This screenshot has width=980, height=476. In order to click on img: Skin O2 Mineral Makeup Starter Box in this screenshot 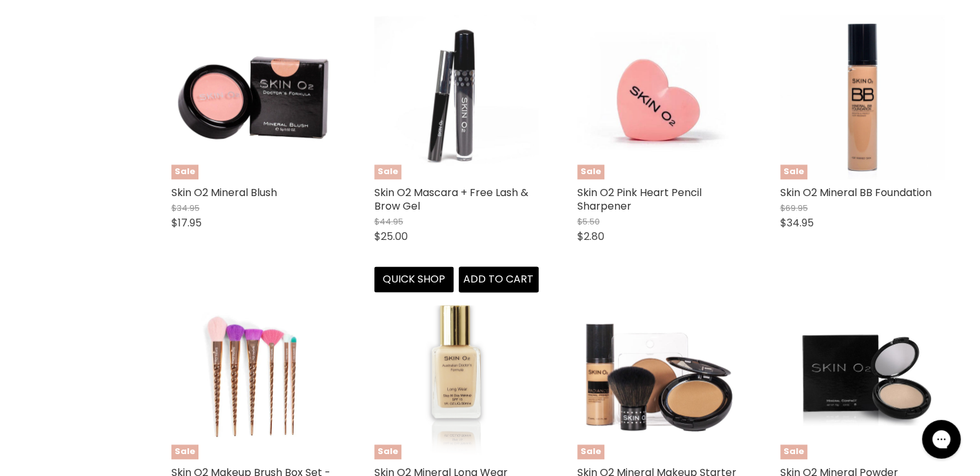, I will do `click(659, 377)`.